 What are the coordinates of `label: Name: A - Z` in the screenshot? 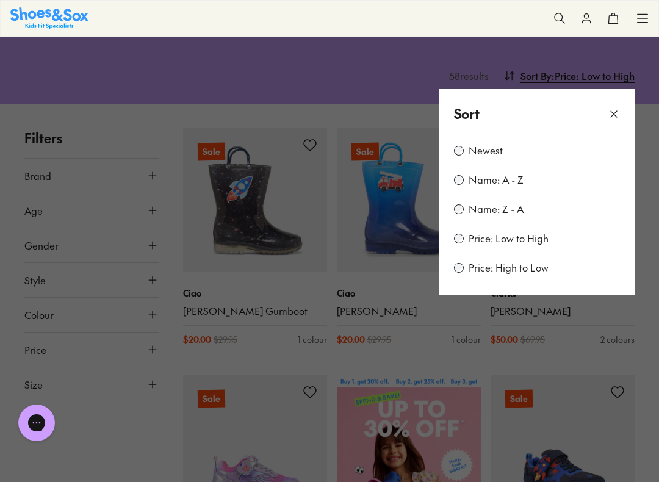 It's located at (496, 180).